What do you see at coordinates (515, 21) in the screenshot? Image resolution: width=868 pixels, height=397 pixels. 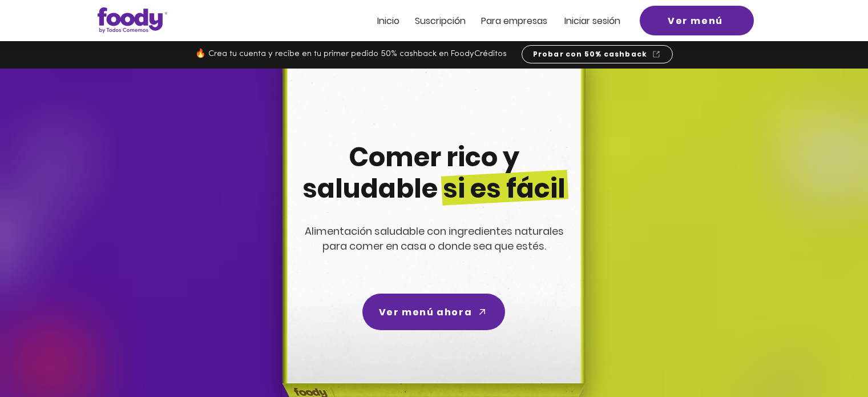 I see `a: Para empresas` at bounding box center [515, 21].